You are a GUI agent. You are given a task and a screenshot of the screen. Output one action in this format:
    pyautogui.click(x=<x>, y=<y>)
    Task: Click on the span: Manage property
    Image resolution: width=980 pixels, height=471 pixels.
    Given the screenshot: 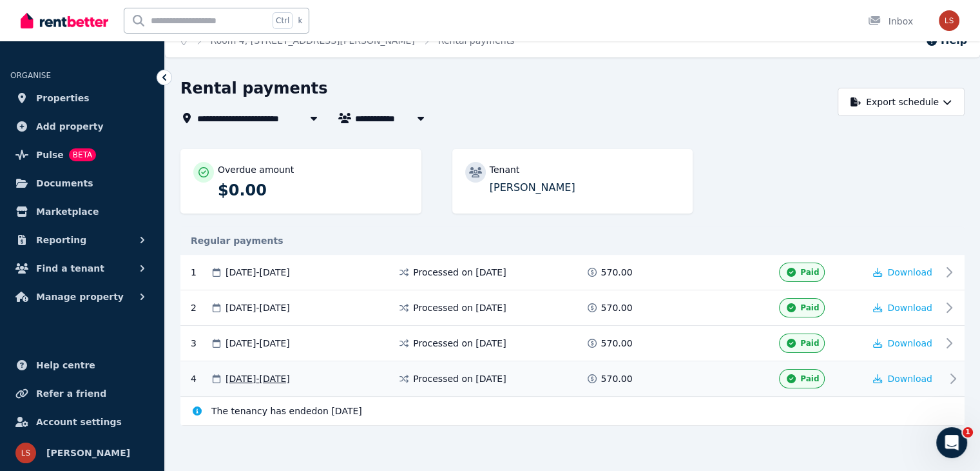 What is the action you would take?
    pyautogui.click(x=80, y=296)
    